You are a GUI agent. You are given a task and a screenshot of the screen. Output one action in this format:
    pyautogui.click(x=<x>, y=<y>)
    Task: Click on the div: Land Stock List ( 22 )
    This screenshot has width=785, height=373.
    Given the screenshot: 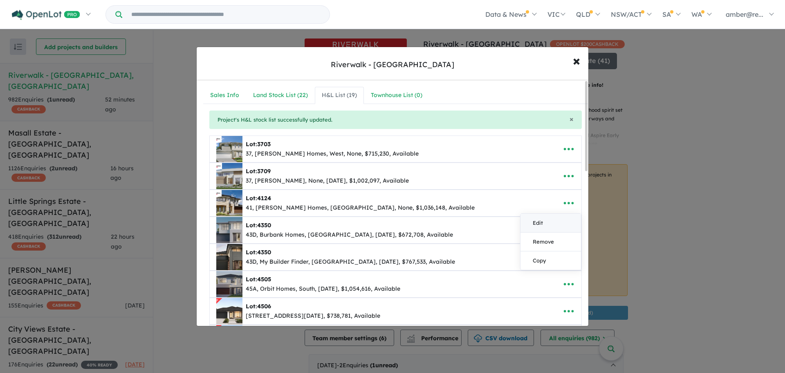 What is the action you would take?
    pyautogui.click(x=281, y=95)
    